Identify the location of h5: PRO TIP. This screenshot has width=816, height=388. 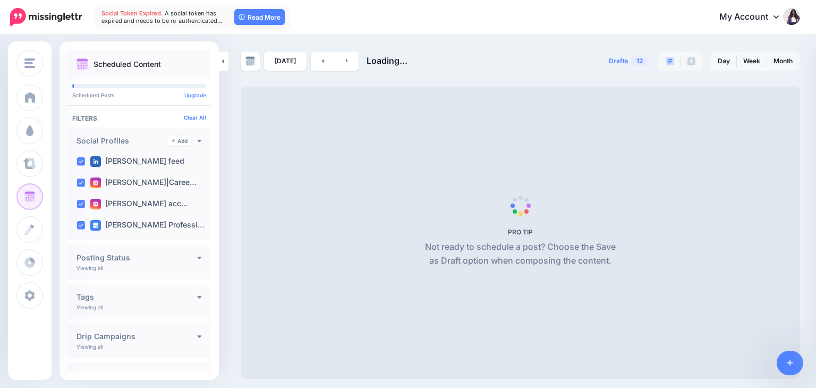
(520, 232).